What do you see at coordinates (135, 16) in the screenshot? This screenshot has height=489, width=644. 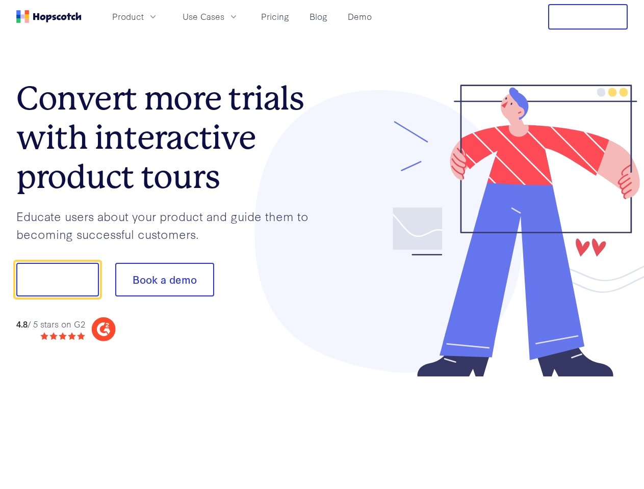 I see `button: Product` at bounding box center [135, 16].